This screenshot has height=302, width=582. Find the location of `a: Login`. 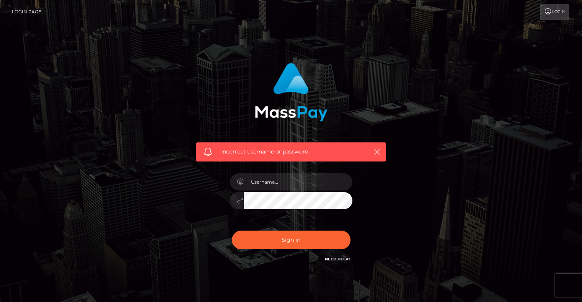

a: Login is located at coordinates (554, 12).